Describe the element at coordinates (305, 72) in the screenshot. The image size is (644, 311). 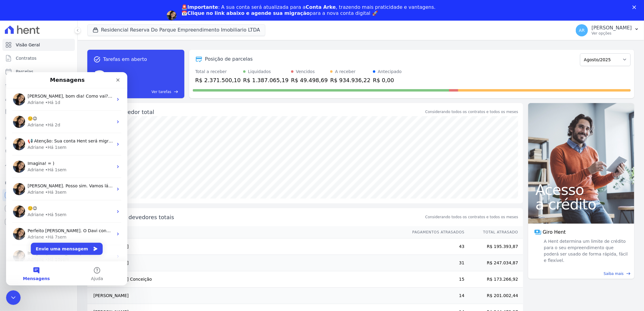
I see `div: Vencidos` at that location.